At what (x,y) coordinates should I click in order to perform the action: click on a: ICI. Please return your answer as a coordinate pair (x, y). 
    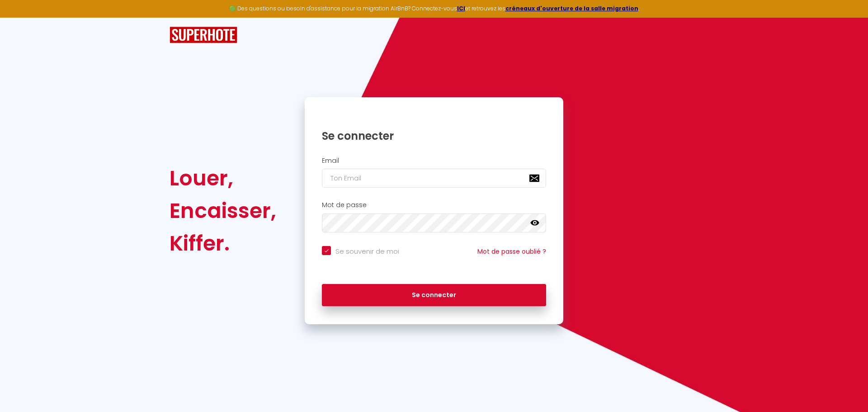
    Looking at the image, I should click on (462, 8).